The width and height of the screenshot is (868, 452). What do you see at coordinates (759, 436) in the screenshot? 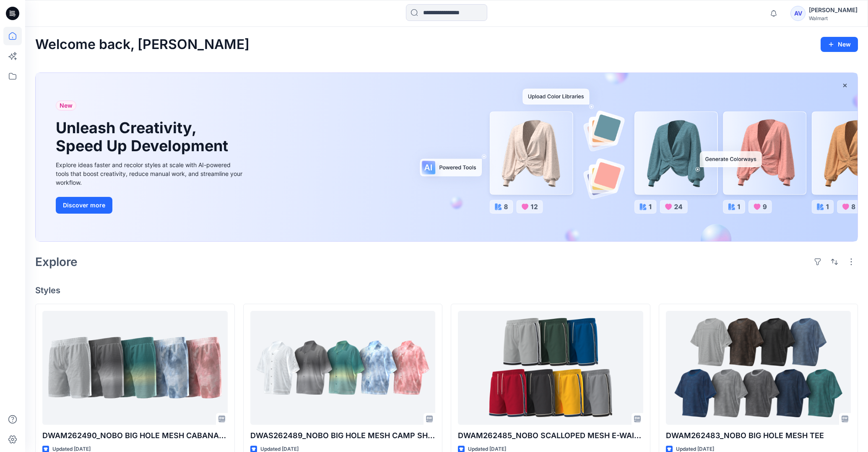
I see `p: DWAM262483_NOBO BIG HOLE MESH TEE` at bounding box center [759, 436].